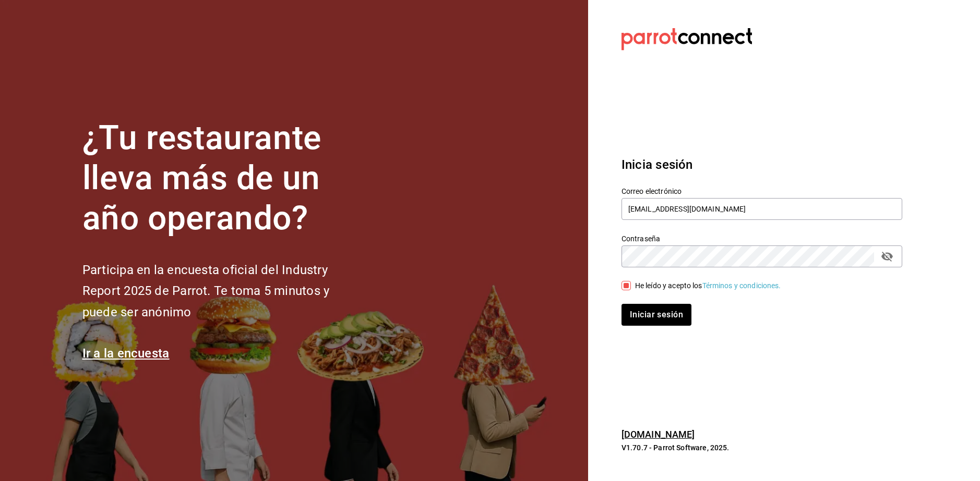  I want to click on a: Ir a la encuesta, so click(125, 354).